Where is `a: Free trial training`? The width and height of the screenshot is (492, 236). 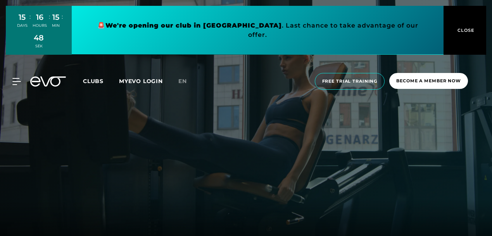
a: Free trial training is located at coordinates (350, 81).